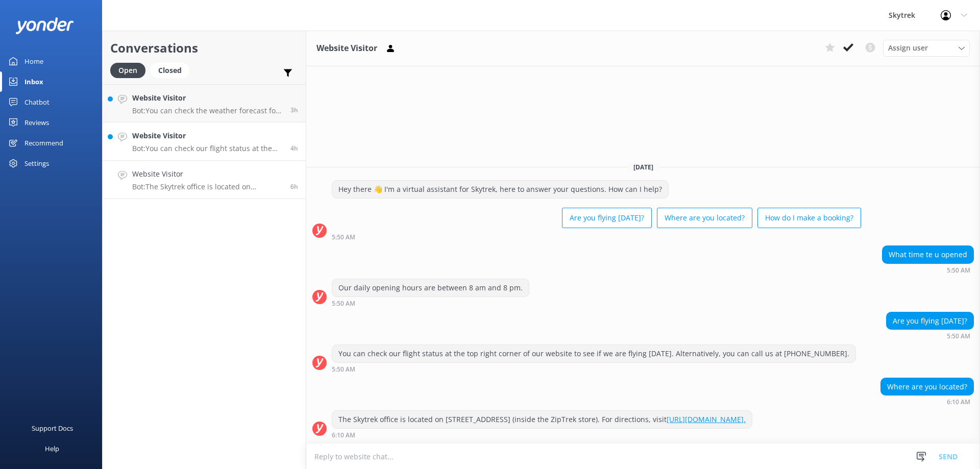  Describe the element at coordinates (37, 102) in the screenshot. I see `div: Chatbot` at that location.